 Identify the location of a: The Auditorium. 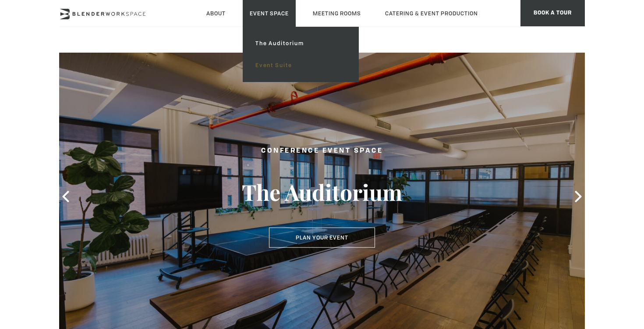
(301, 43).